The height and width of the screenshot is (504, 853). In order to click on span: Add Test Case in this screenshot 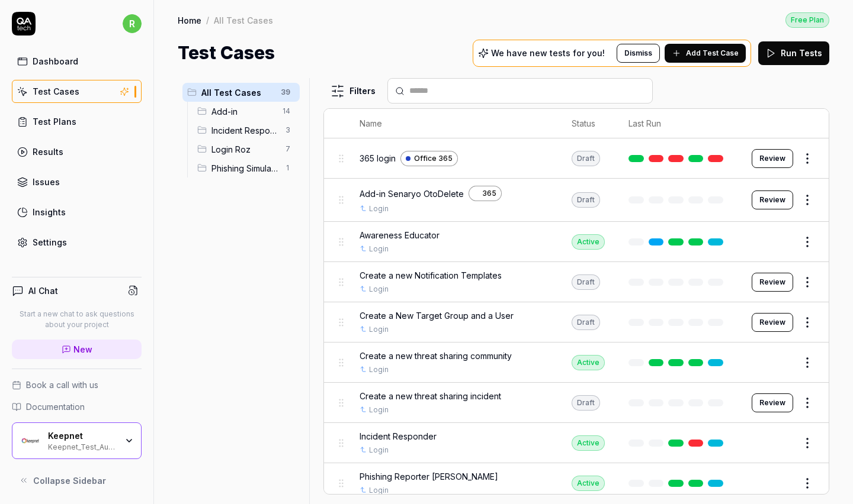, I will do `click(712, 53)`.